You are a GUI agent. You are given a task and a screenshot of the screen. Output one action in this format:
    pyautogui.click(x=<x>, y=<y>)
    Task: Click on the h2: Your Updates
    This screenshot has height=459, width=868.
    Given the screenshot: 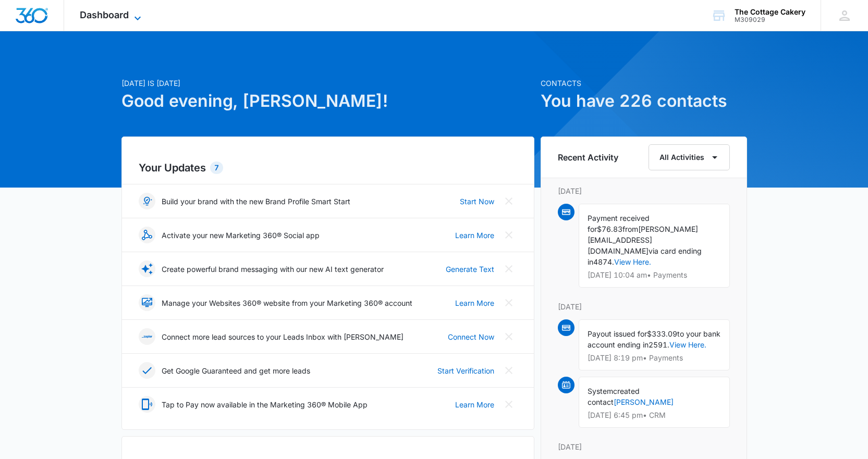 What is the action you would take?
    pyautogui.click(x=328, y=167)
    